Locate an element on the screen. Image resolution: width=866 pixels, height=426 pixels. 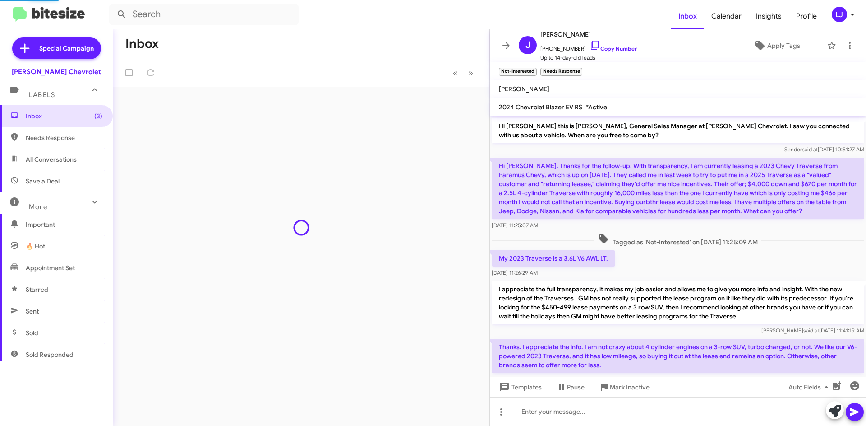
span: Important is located at coordinates (64, 224).